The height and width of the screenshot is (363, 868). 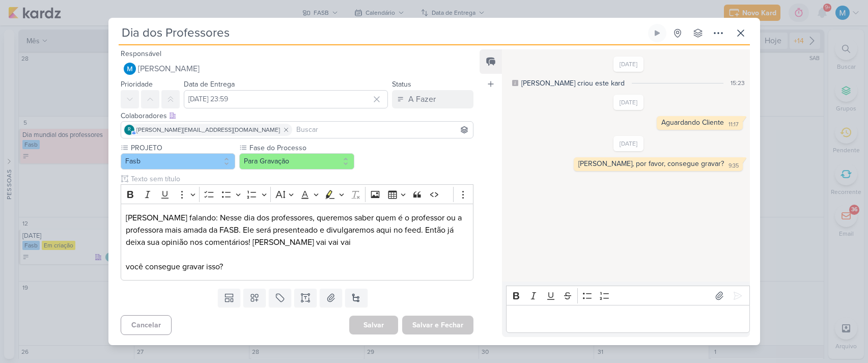 What do you see at coordinates (738, 83) in the screenshot?
I see `div: 15:23` at bounding box center [738, 83].